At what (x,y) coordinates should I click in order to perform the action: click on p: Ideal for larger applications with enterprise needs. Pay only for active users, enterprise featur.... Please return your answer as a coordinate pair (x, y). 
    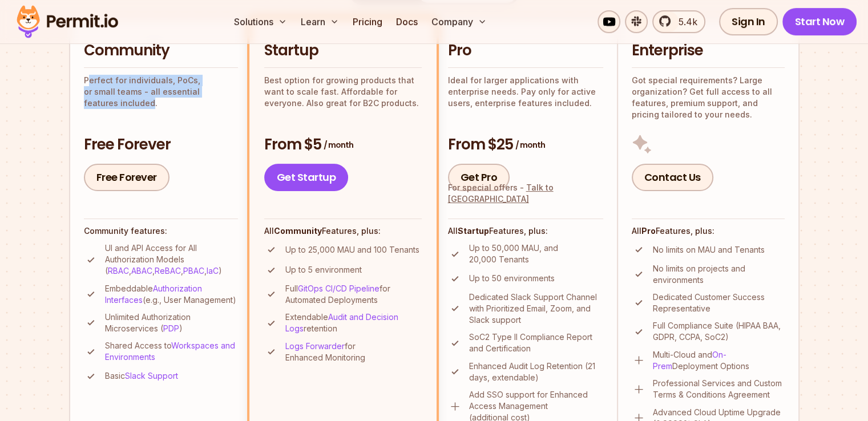
    Looking at the image, I should click on (526, 92).